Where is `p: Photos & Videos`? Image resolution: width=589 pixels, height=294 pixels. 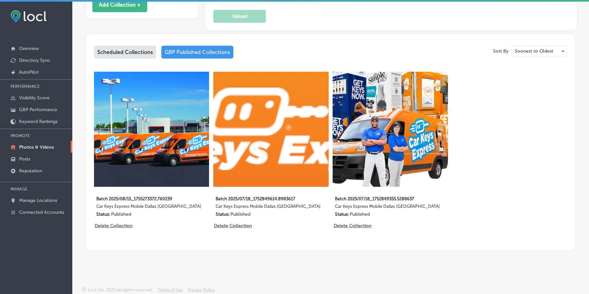 p: Photos & Videos is located at coordinates (36, 147).